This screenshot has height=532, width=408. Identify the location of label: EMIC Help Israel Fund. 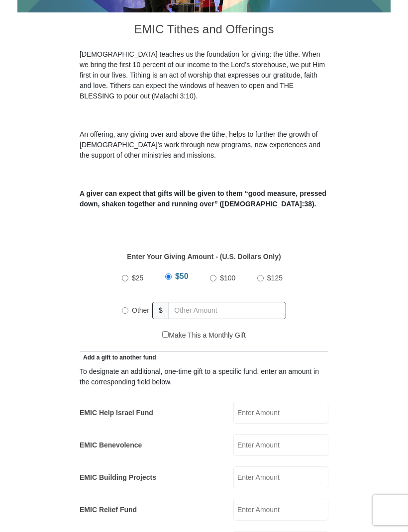
(116, 413).